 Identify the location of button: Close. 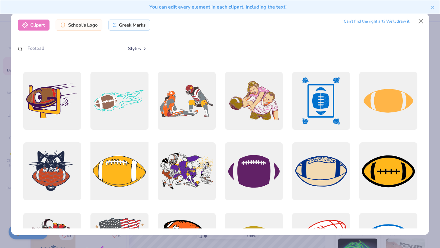
(421, 21).